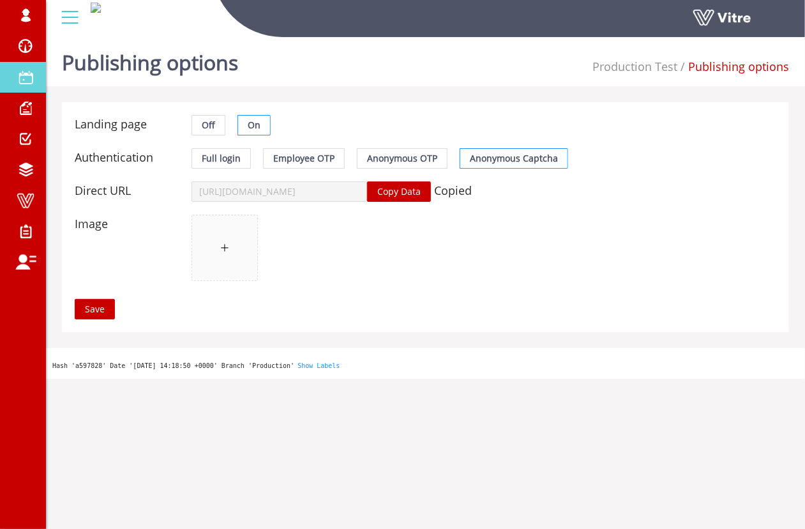 The image size is (805, 529). I want to click on button: Save, so click(95, 309).